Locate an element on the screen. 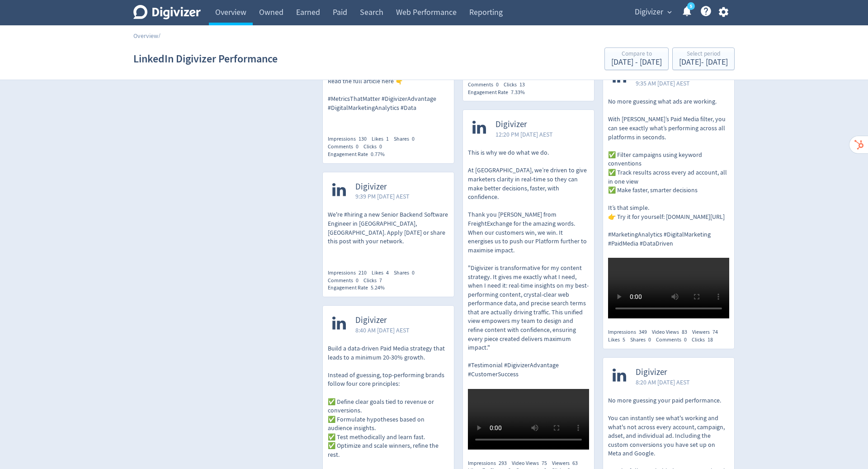 The image size is (868, 469). span: expand_more is located at coordinates (669, 12).